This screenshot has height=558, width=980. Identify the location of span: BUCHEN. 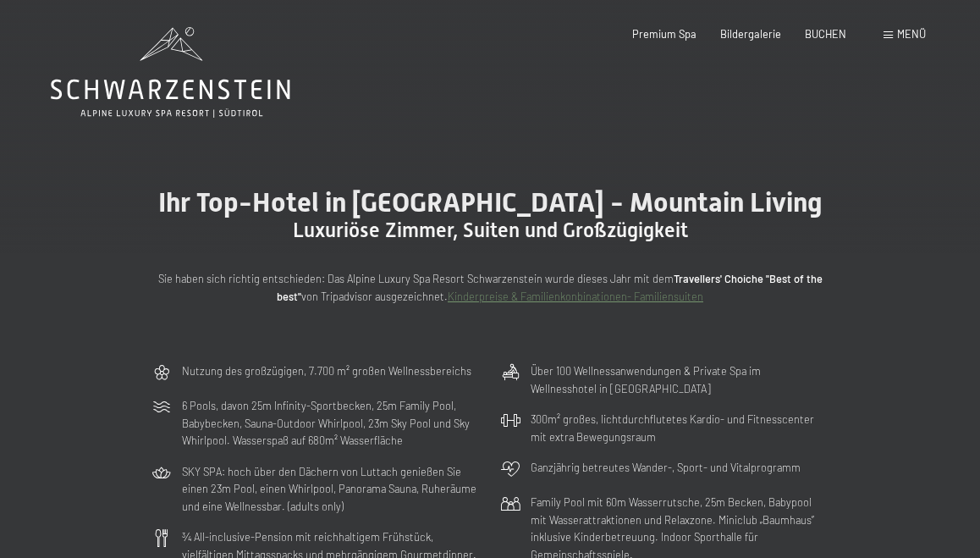
(826, 34).